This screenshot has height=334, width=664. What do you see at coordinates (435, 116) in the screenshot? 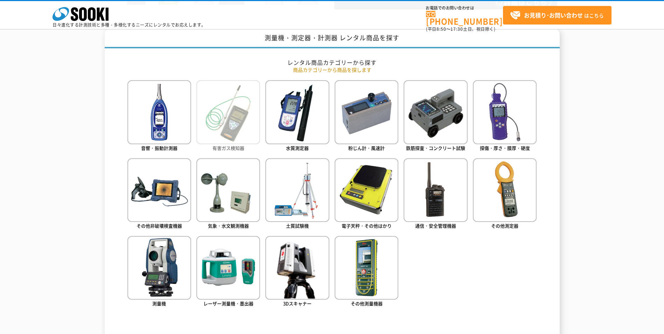
I see `a: 鉄筋探査・コンクリート試験` at bounding box center [435, 116].